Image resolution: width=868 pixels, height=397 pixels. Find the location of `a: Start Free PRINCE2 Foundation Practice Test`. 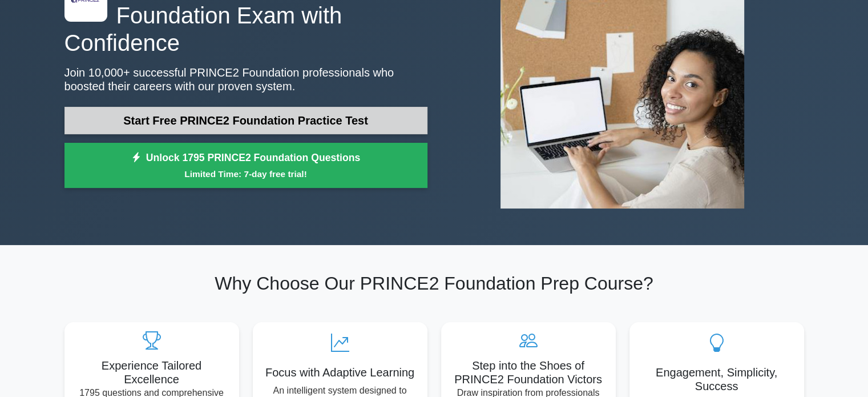

a: Start Free PRINCE2 Foundation Practice Test is located at coordinates (246, 121).